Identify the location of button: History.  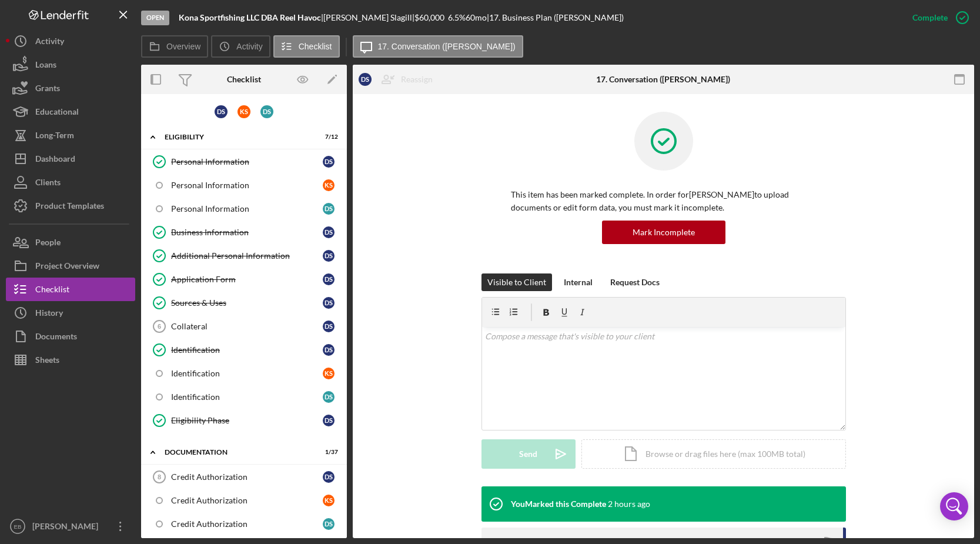
(71, 313).